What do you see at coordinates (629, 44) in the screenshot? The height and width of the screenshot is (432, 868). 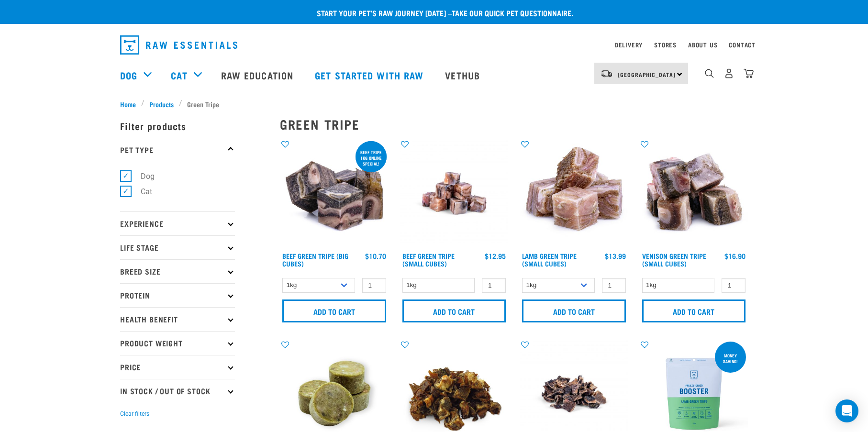 I see `a: Delivery` at bounding box center [629, 44].